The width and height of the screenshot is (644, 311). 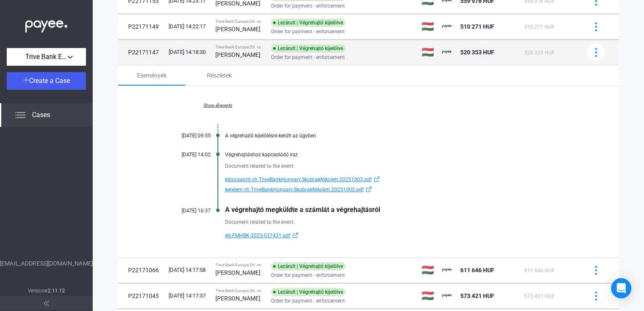 What do you see at coordinates (401, 154) in the screenshot?
I see `div: Végrehajtáshoz kapcsolódó irat` at bounding box center [401, 154].